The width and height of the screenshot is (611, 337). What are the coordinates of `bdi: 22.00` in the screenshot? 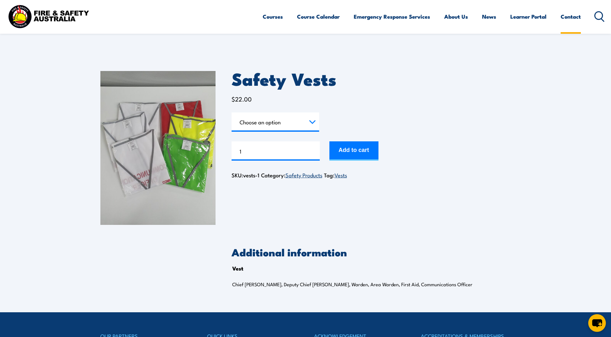 It's located at (242, 98).